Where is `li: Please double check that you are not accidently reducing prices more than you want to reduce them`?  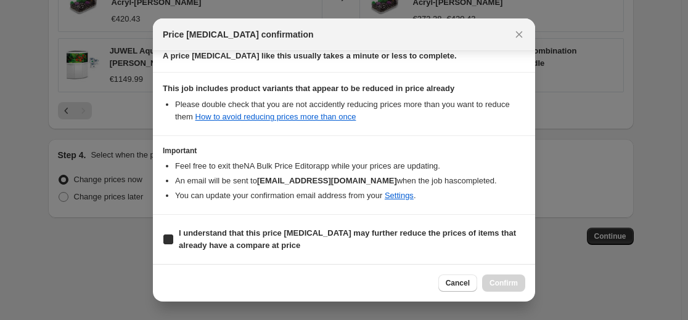
li: Please double check that you are not accidently reducing prices more than you want to reduce them is located at coordinates (350, 111).